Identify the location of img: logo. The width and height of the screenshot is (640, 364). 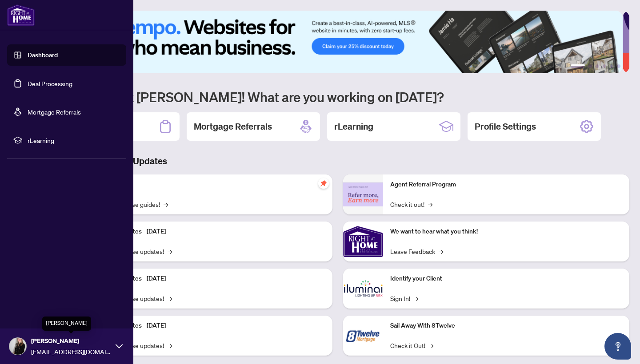
(21, 15).